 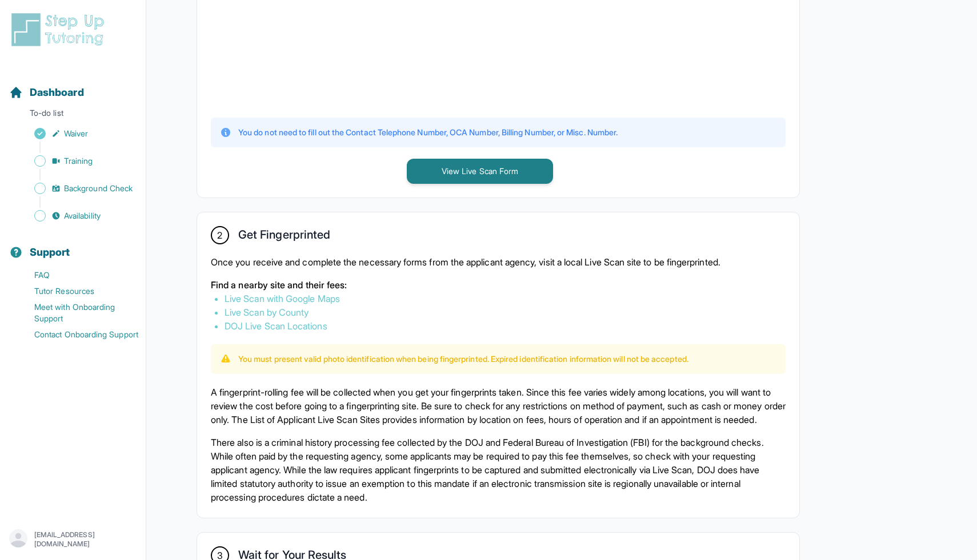 I want to click on button: View Live Scan Form, so click(x=480, y=171).